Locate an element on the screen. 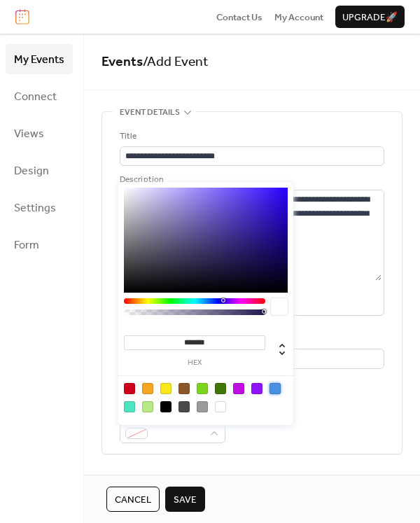  div: #417505 is located at coordinates (220, 388).